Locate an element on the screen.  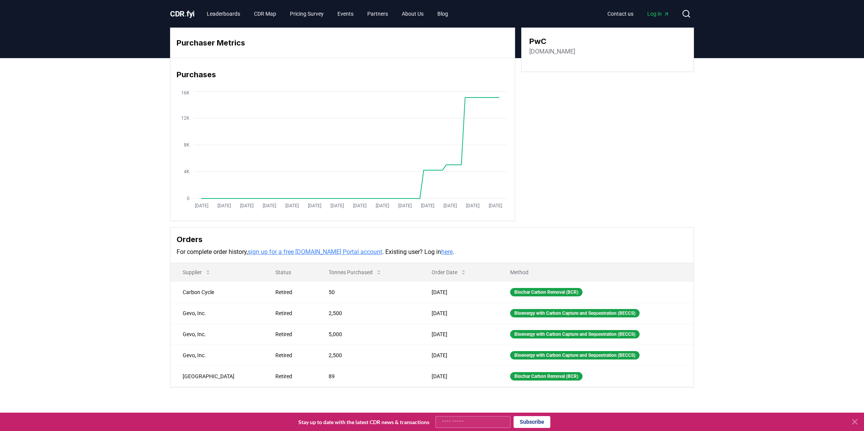
a: CDR.fyi is located at coordinates (182, 14).